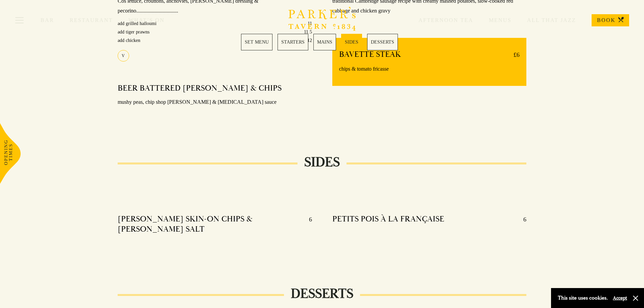 The width and height of the screenshot is (644, 308). Describe the element at coordinates (636, 298) in the screenshot. I see `button: Close and accept` at that location.